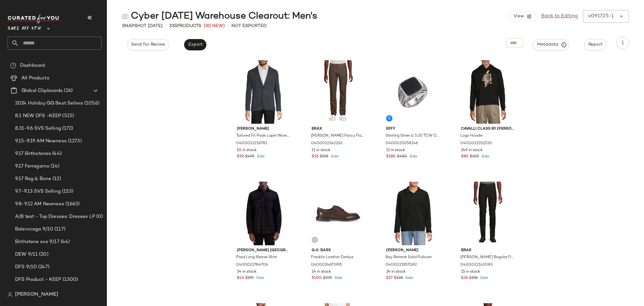 This screenshot has width=644, height=306. Describe the element at coordinates (27, 254) in the screenshot. I see `span: DEW 9/11` at that location.